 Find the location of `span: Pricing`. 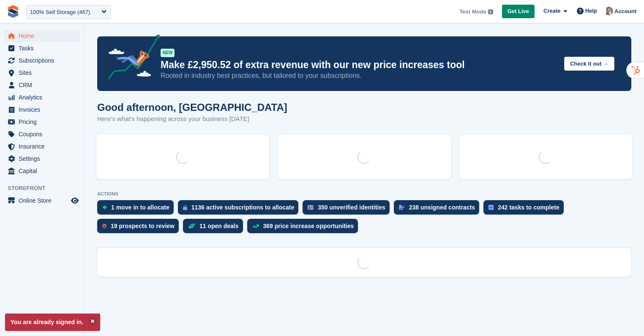

span: Pricing is located at coordinates (44, 122).